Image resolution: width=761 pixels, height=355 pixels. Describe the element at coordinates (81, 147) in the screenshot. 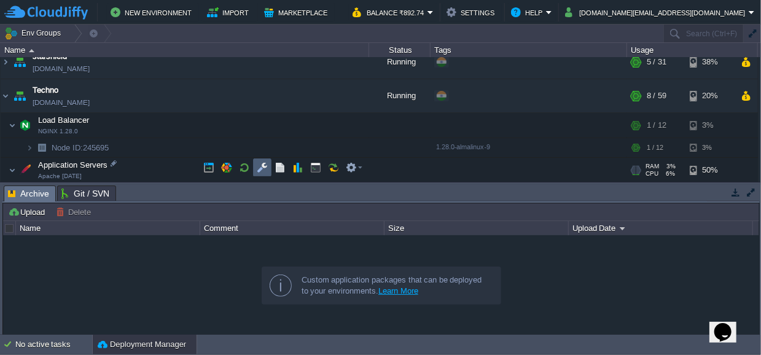

I see `span: 245695` at that location.